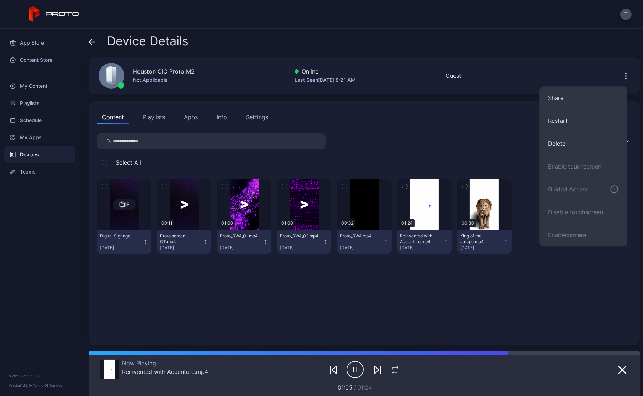 This screenshot has width=643, height=396. I want to click on span: 01:05, so click(345, 387).